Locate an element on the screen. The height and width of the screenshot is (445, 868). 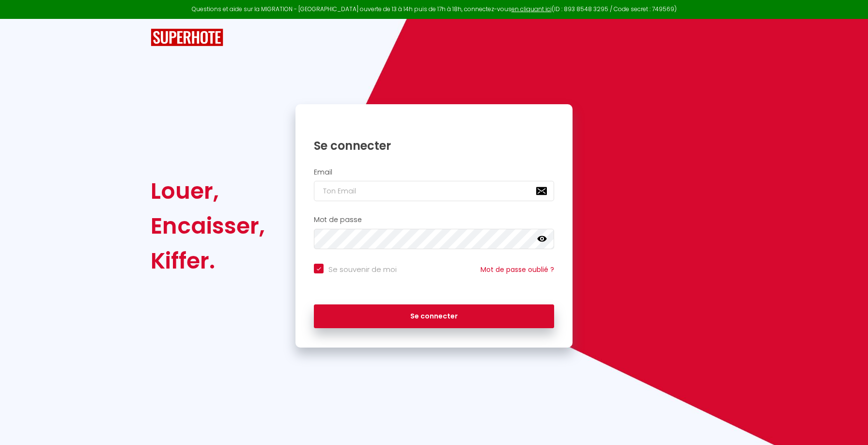
div: Louer, is located at coordinates (208, 191).